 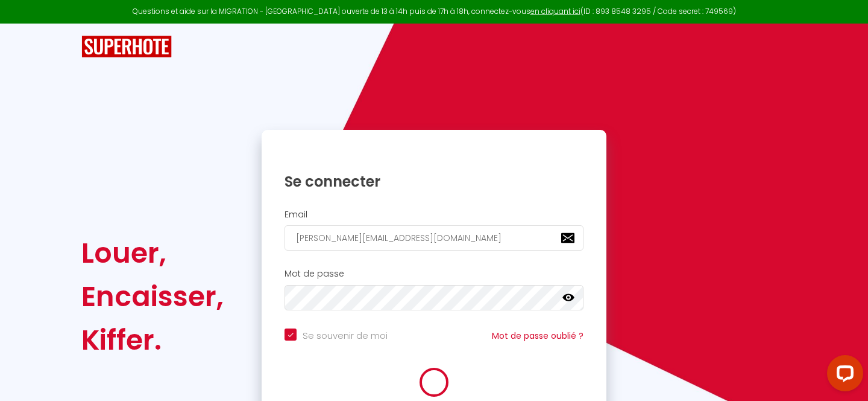 I want to click on a: en cliquant ici, so click(x=555, y=11).